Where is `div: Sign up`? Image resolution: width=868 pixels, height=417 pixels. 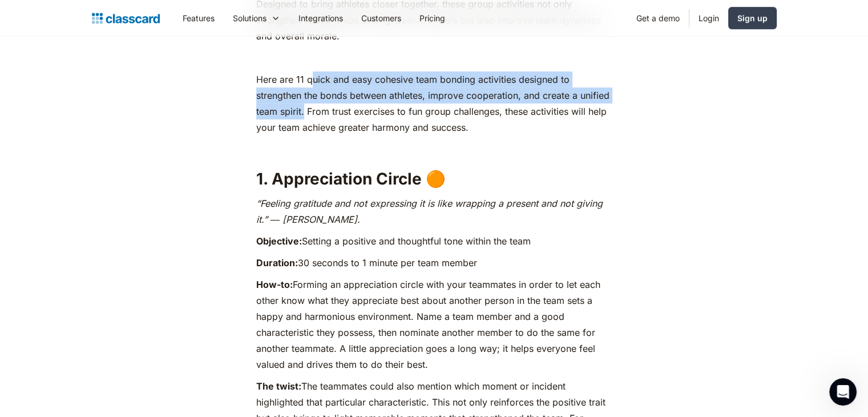
div: Sign up is located at coordinates (752, 17).